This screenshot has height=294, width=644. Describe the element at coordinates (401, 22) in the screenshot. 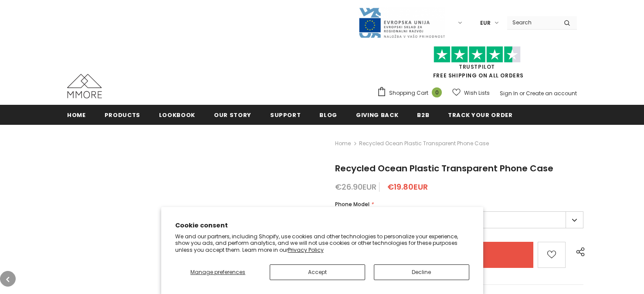

I see `img: Javni Razpis` at that location.